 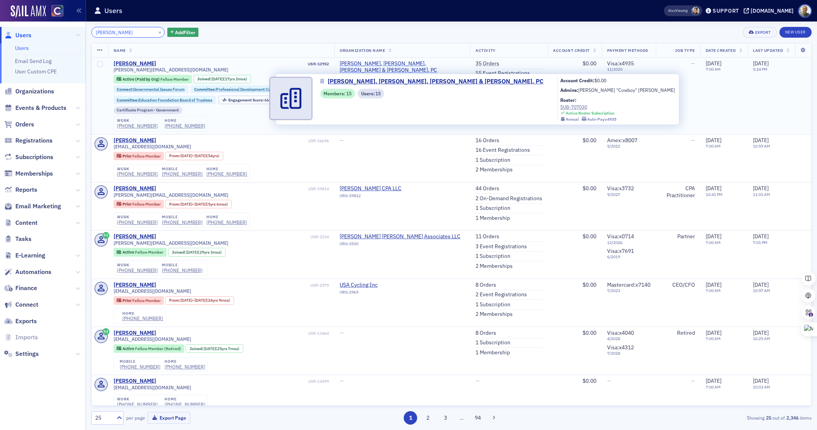 I want to click on a: Events & Products, so click(x=35, y=108).